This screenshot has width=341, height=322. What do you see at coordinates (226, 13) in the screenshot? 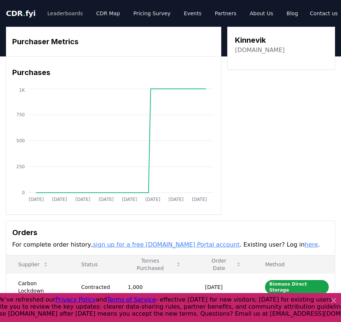
I see `a: Partners` at bounding box center [226, 13].